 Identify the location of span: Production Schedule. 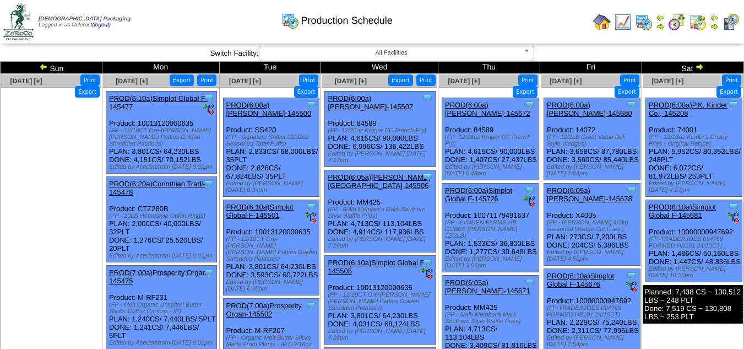
(347, 20).